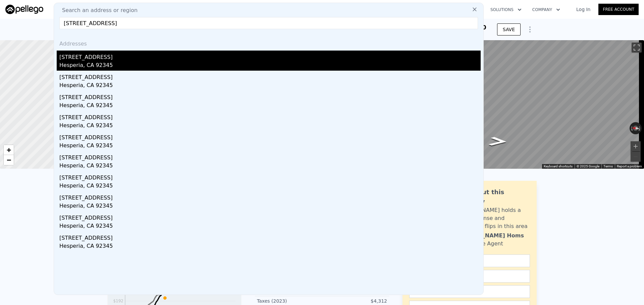  What do you see at coordinates (636, 157) in the screenshot?
I see `button: Zoom out` at bounding box center [636, 157].